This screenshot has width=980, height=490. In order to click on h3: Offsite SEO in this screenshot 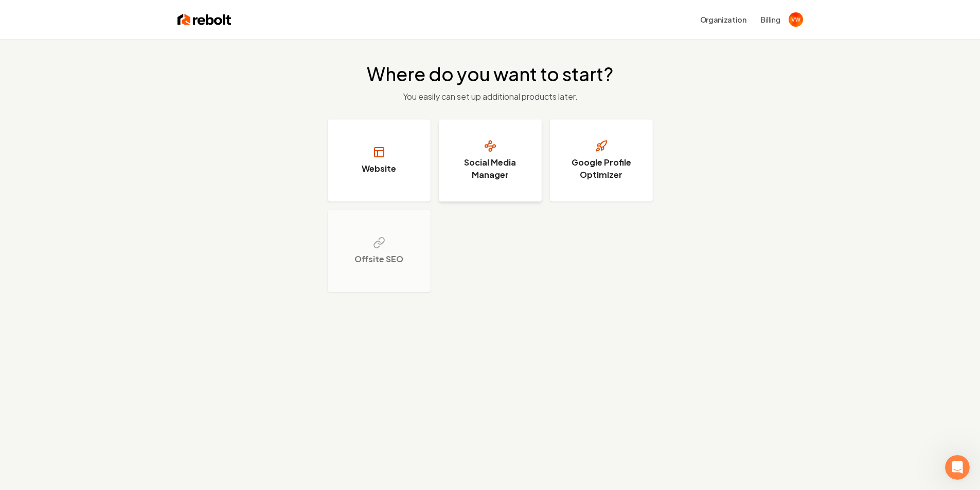, I will do `click(379, 259)`.